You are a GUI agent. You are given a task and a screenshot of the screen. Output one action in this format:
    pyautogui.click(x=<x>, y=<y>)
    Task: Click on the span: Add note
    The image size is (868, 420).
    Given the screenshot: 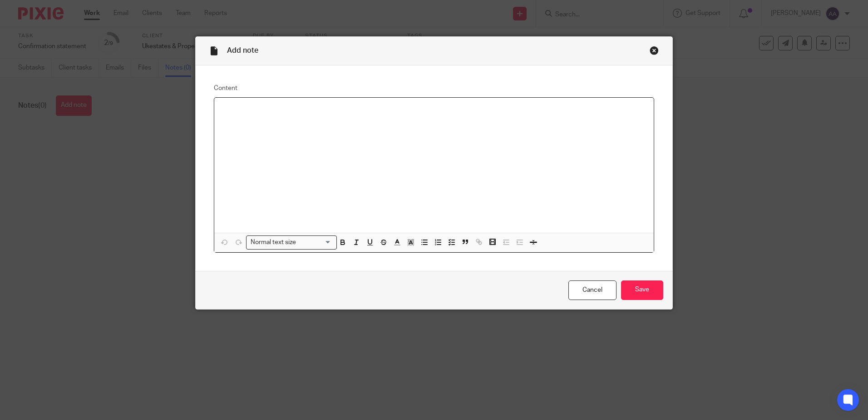 What is the action you would take?
    pyautogui.click(x=243, y=50)
    